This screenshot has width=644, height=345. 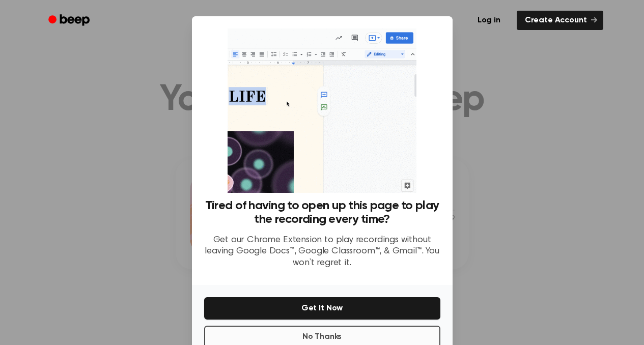 I want to click on p: Get our Chrome Extension to play recordings without leaving Google Docs™, Google Classroom™, & Gm..., so click(x=322, y=252).